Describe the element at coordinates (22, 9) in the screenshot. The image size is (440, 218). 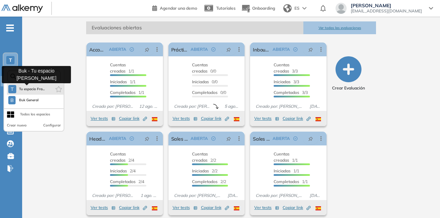
I see `img: Logo` at that location.